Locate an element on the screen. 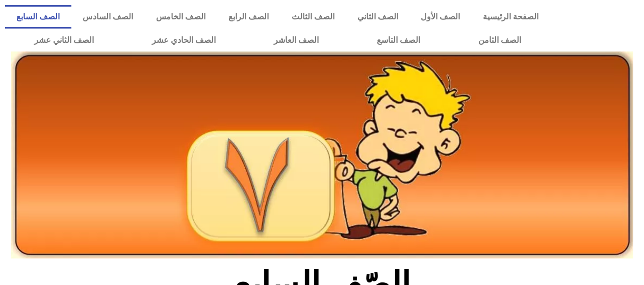 The image size is (644, 285). a: الصف الثاني عشر is located at coordinates (64, 40).